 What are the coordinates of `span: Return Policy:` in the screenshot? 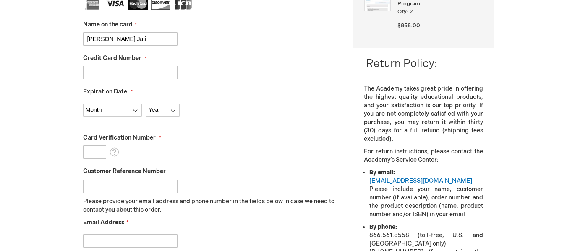 It's located at (402, 64).